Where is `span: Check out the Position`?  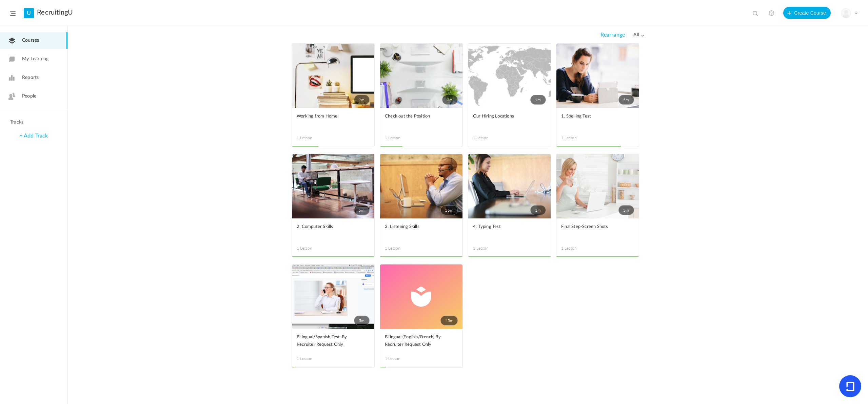
span: Check out the Position is located at coordinates (416, 116).